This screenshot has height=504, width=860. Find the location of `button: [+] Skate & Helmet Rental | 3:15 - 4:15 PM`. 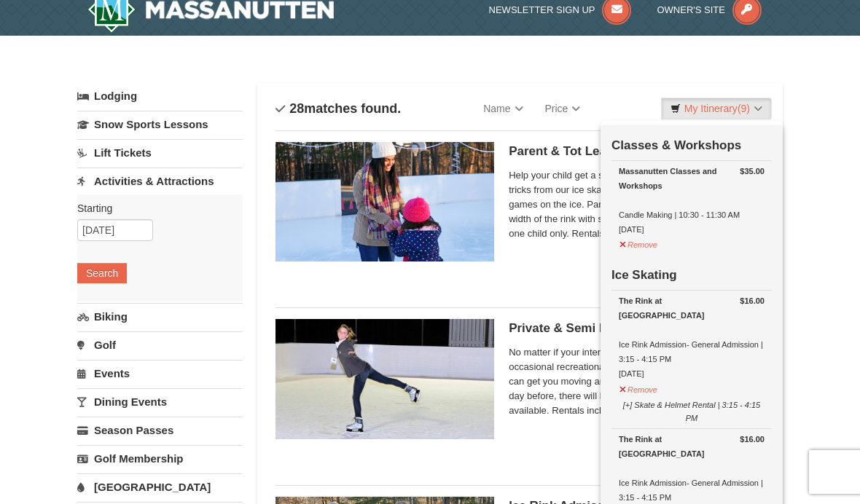

button: [+] Skate & Helmet Rental | 3:15 - 4:15 PM is located at coordinates (691, 409).